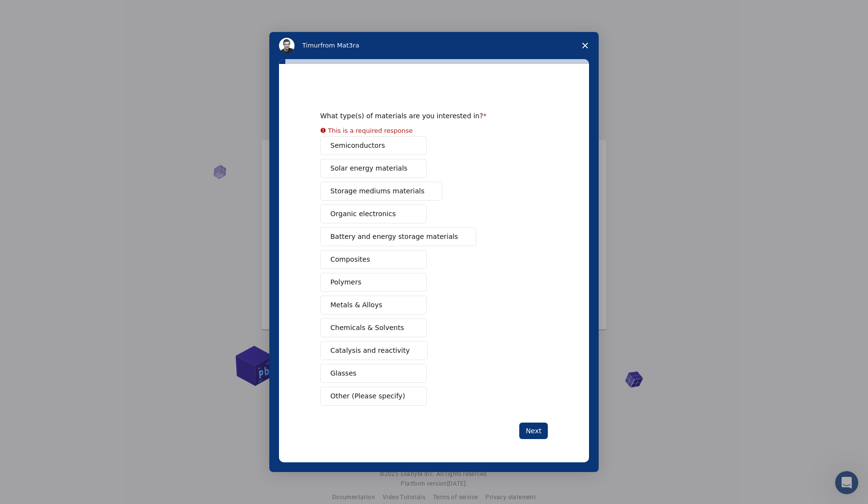 Image resolution: width=868 pixels, height=504 pixels. I want to click on button: Next, so click(533, 431).